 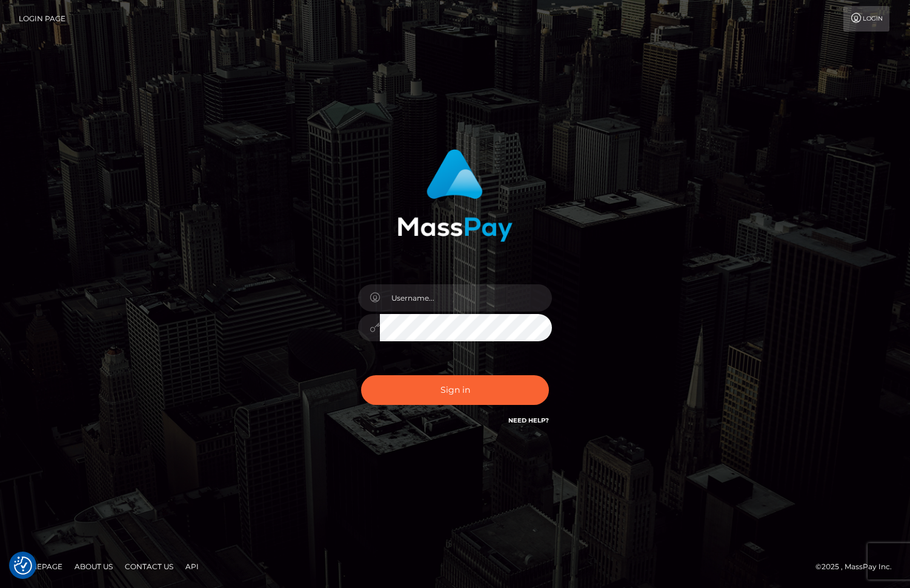 I want to click on a: Login, so click(x=866, y=18).